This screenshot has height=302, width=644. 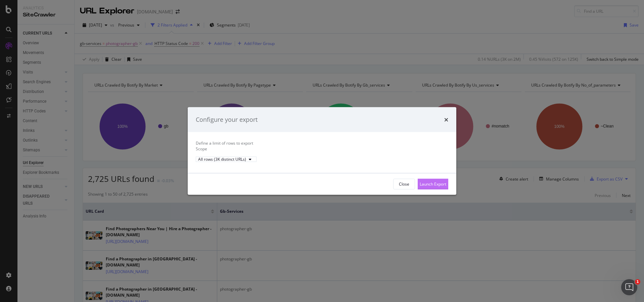 What do you see at coordinates (433, 184) in the screenshot?
I see `div: Launch Export` at bounding box center [433, 184].